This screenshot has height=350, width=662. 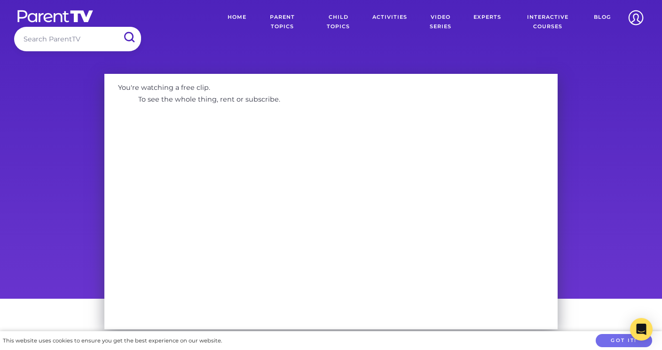 I want to click on a: Interactive Courses, so click(x=547, y=22).